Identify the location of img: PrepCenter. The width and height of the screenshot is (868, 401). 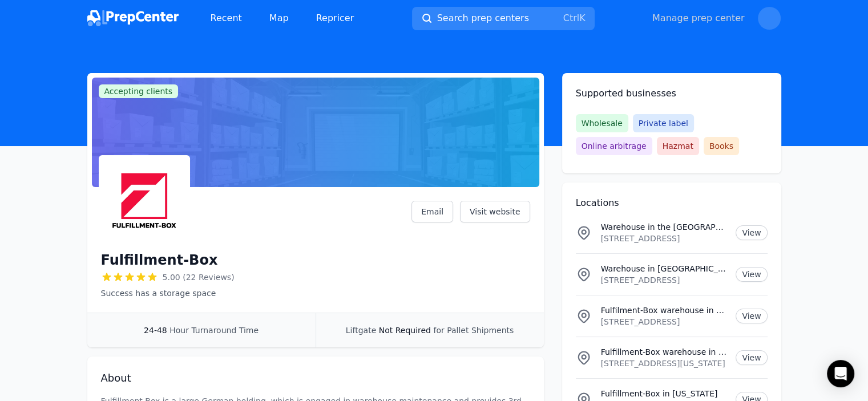
(133, 18).